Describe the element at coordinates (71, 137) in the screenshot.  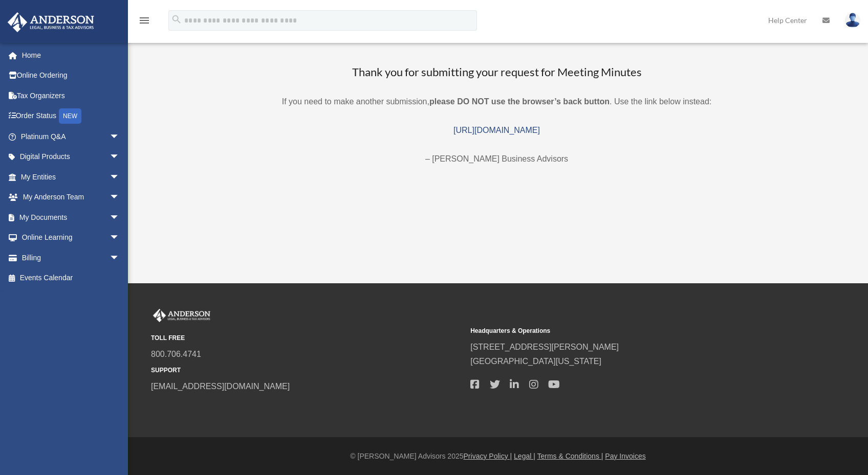
I see `a: Platinum Q&Aarrow_drop_down` at that location.